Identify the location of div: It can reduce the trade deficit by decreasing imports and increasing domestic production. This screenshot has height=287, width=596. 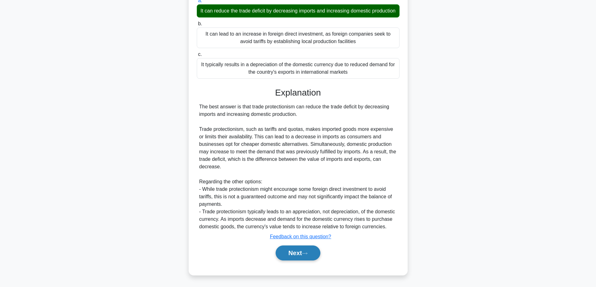
(298, 11).